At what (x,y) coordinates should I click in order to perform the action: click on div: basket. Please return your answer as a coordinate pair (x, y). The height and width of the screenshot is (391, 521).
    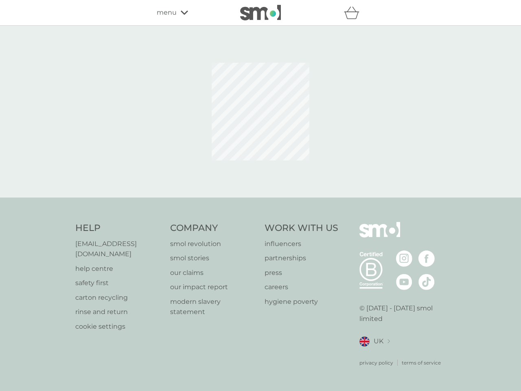
    Looking at the image, I should click on (354, 13).